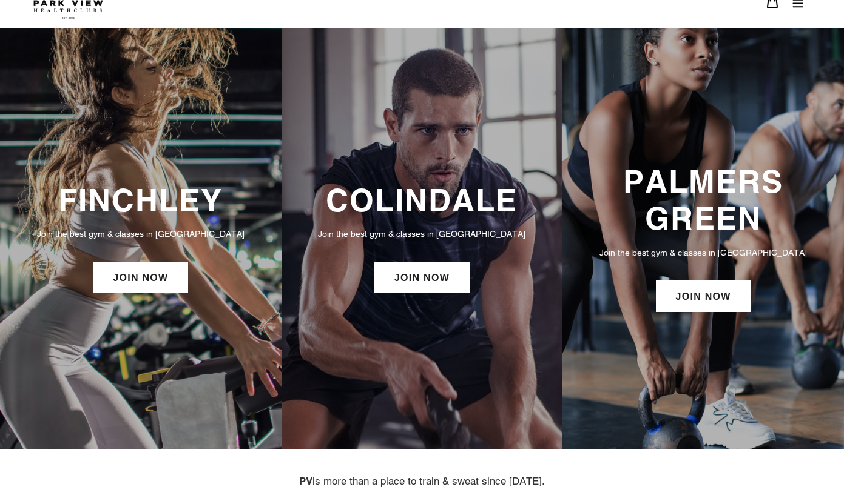 This screenshot has width=844, height=504. What do you see at coordinates (141, 200) in the screenshot?
I see `h3: FINCHLEY` at bounding box center [141, 200].